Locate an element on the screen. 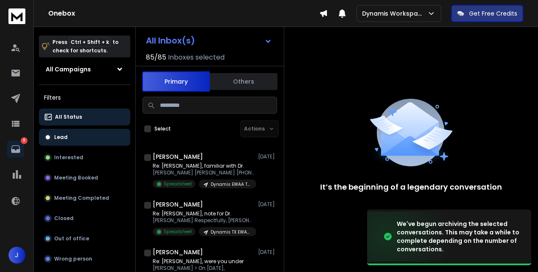  button: Meeting Booked is located at coordinates (85, 178).